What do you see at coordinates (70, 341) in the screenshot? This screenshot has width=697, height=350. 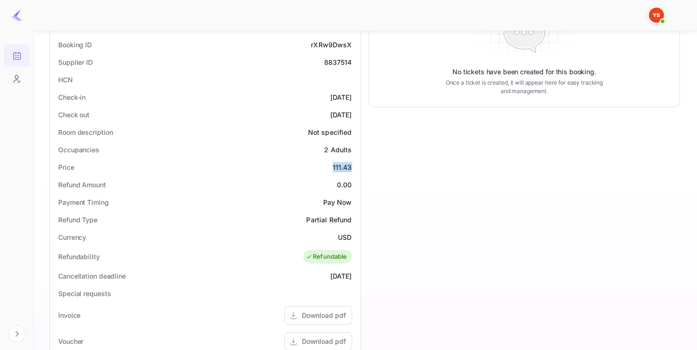 I see `div: Voucher` at bounding box center [70, 341].